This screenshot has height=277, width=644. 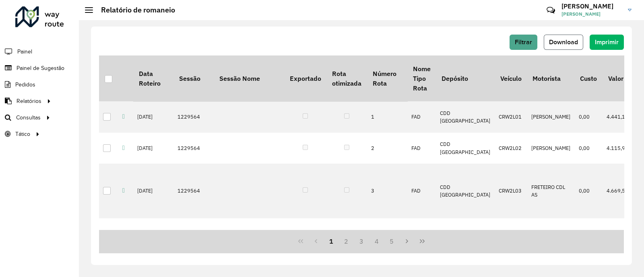 I want to click on button: Last Page, so click(x=422, y=241).